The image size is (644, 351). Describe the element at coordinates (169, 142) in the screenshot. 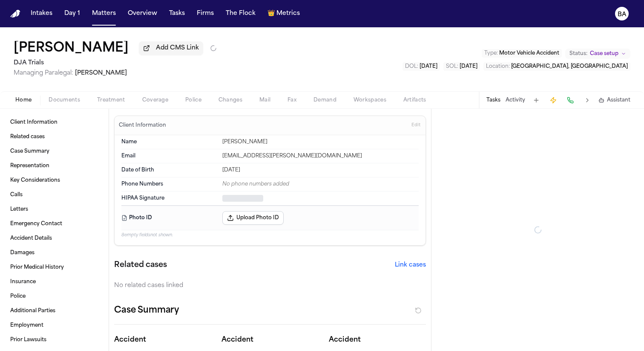

I see `dt: Name` at that location.